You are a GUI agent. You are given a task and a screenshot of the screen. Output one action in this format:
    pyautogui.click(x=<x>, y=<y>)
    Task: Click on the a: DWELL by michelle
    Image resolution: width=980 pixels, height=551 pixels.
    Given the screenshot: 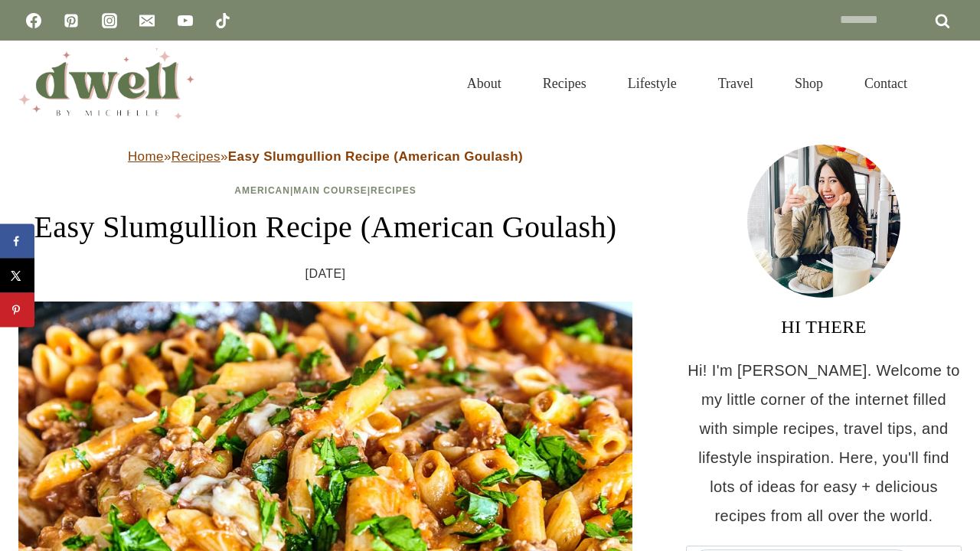 What is the action you would take?
    pyautogui.click(x=106, y=83)
    